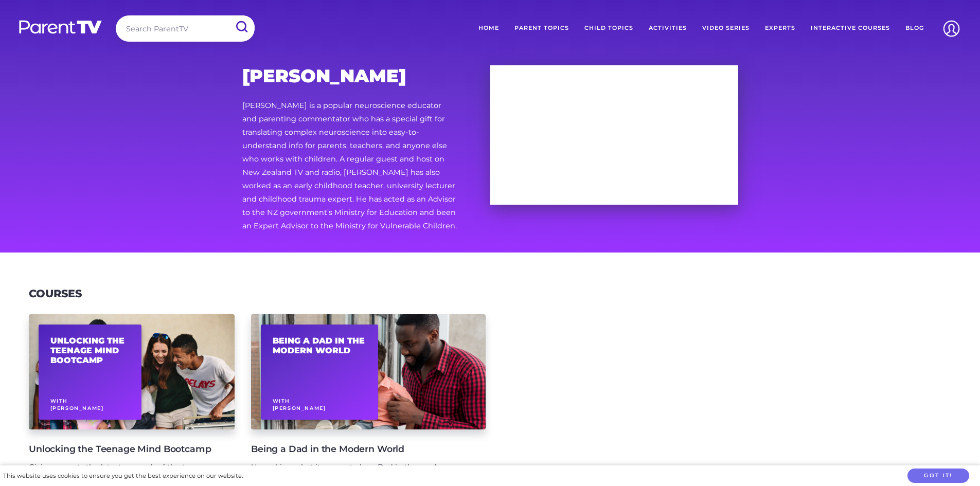  What do you see at coordinates (608, 28) in the screenshot?
I see `a: Child Topics` at bounding box center [608, 28].